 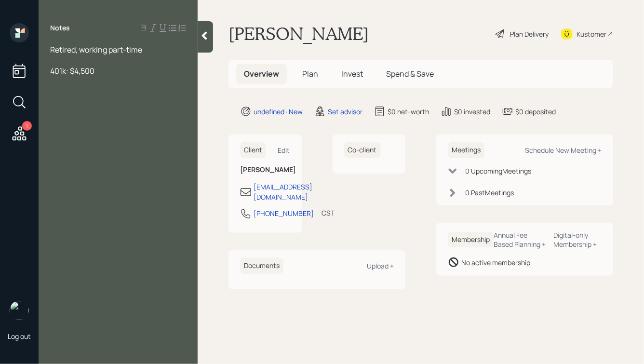 I want to click on div: No active membership, so click(x=496, y=262).